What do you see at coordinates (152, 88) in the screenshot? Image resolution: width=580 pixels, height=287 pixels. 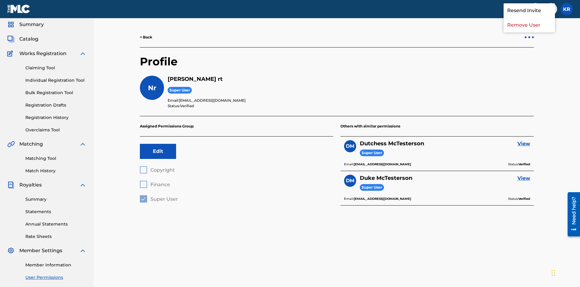 I see `span: Nr` at bounding box center [152, 88].